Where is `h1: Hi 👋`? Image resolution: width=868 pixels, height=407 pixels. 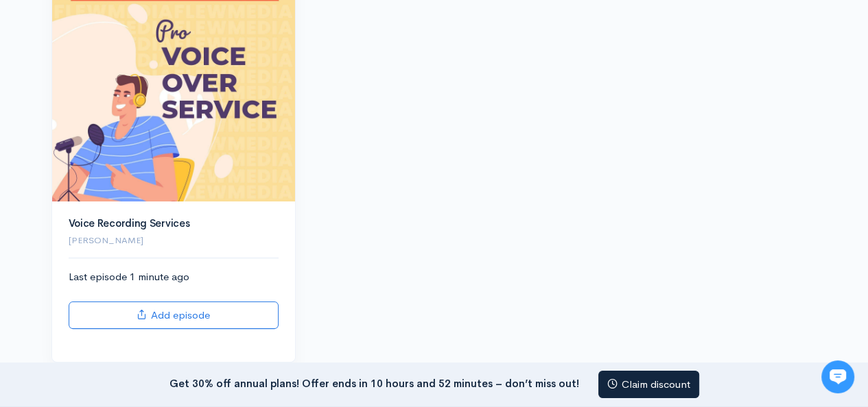 h1: Hi 👋 is located at coordinates (138, 78).